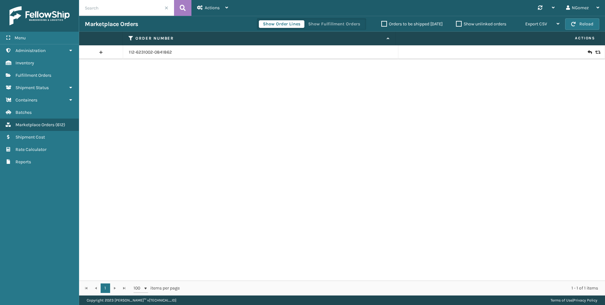 The height and width of the screenshot is (305, 605). I want to click on div: 1 - 1 of 1 items, so click(394, 288).